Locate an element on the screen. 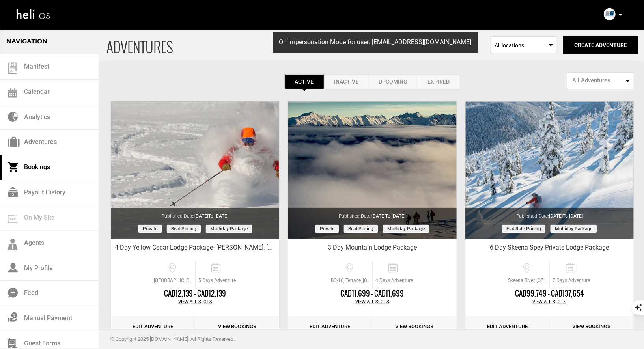  span: 4 Days Adventure is located at coordinates (394, 281).